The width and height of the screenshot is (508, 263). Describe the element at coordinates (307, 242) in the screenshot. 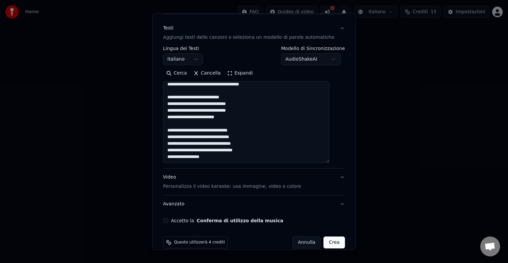

I see `button: Annulla` at that location.